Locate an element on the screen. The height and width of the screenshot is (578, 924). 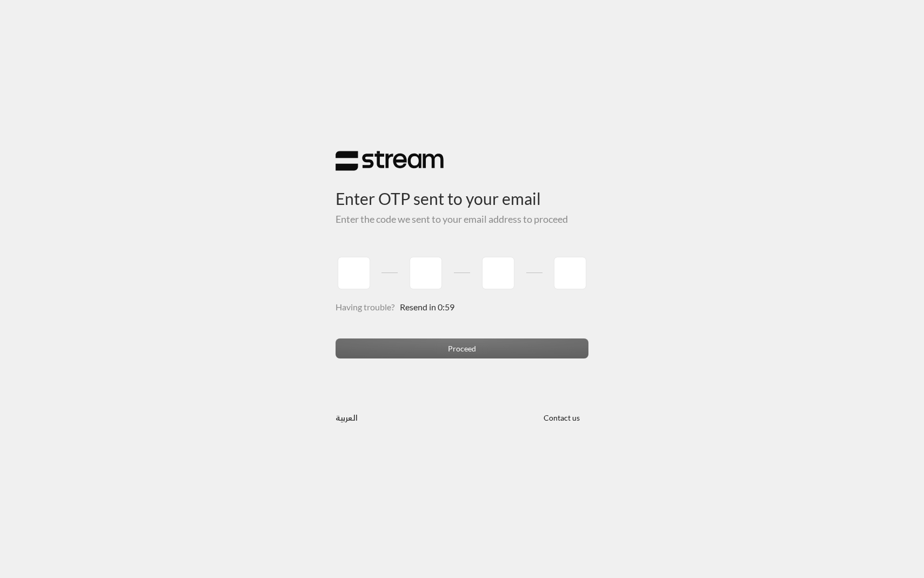
img: Stream Logo is located at coordinates (389, 161).